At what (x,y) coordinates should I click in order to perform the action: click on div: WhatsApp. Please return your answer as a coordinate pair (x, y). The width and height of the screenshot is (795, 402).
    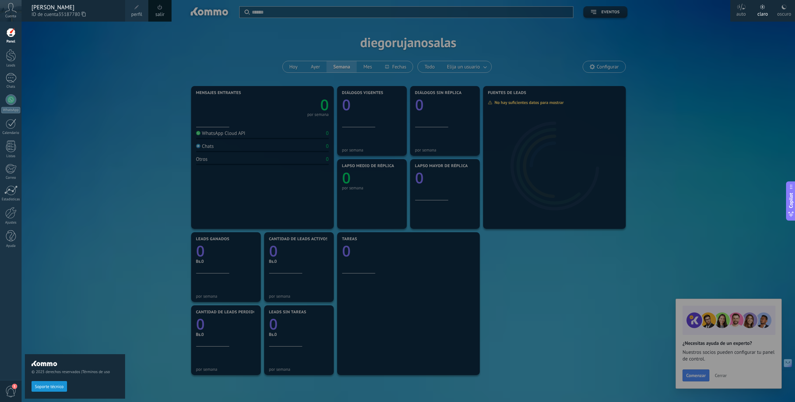
    Looking at the image, I should click on (11, 110).